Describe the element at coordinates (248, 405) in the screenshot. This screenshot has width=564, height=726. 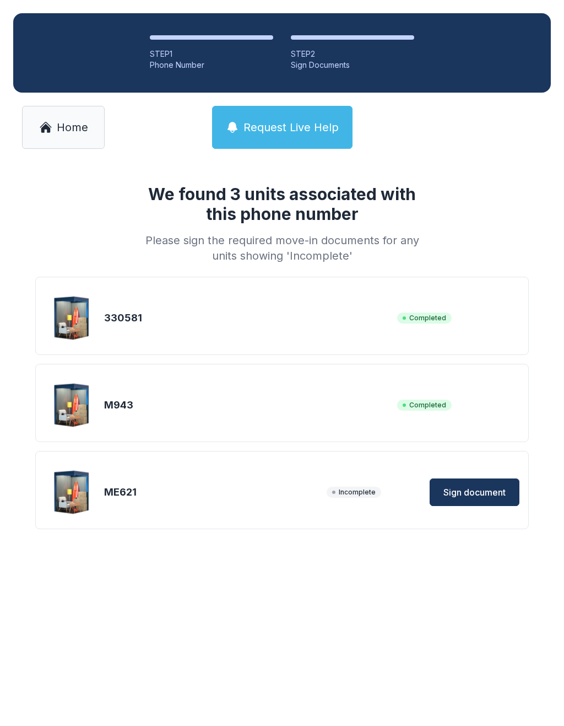
I see `div: M943` at that location.